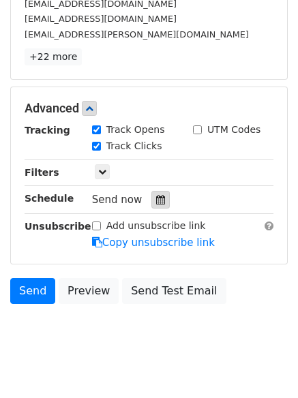  What do you see at coordinates (33, 291) in the screenshot?
I see `a: Send` at bounding box center [33, 291].